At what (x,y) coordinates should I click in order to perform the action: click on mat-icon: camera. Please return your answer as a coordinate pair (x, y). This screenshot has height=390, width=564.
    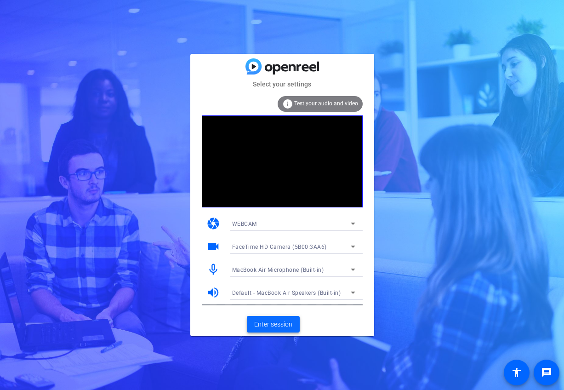
    Looking at the image, I should click on (213, 223).